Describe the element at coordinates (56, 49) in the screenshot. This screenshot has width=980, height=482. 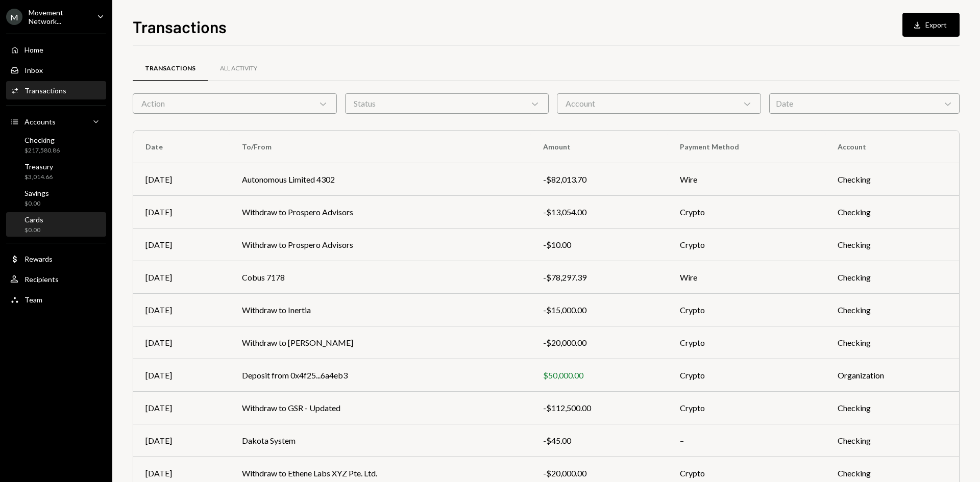
I see `a: Home` at that location.